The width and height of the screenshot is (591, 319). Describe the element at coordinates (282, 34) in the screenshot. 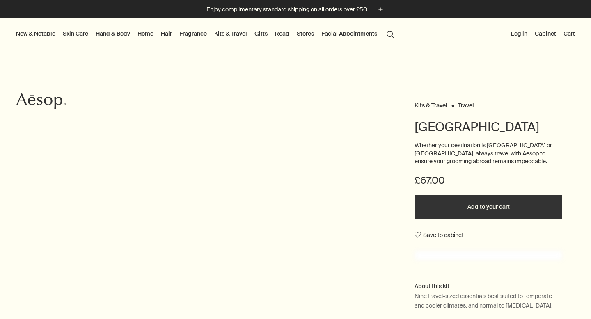

I see `a: Read` at that location.